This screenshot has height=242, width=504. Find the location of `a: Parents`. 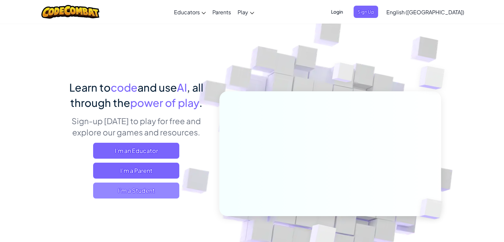

a: Parents is located at coordinates (222, 12).